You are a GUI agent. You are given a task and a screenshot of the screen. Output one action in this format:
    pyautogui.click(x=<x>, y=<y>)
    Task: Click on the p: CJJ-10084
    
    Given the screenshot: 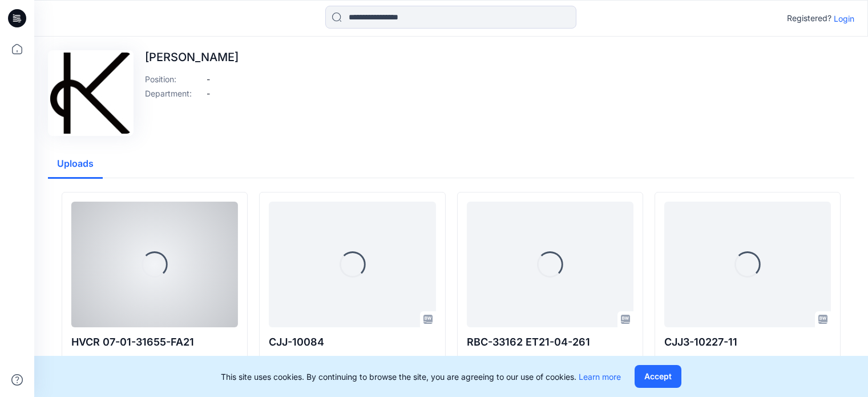 What is the action you would take?
    pyautogui.click(x=352, y=342)
    